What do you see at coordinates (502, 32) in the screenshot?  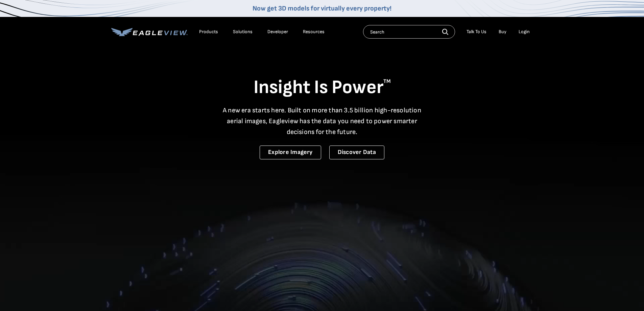 I see `a: Buy` at bounding box center [502, 32].